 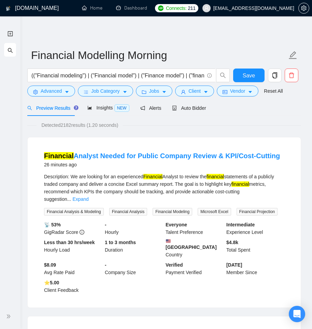 I want to click on span: Alerts, so click(x=151, y=108).